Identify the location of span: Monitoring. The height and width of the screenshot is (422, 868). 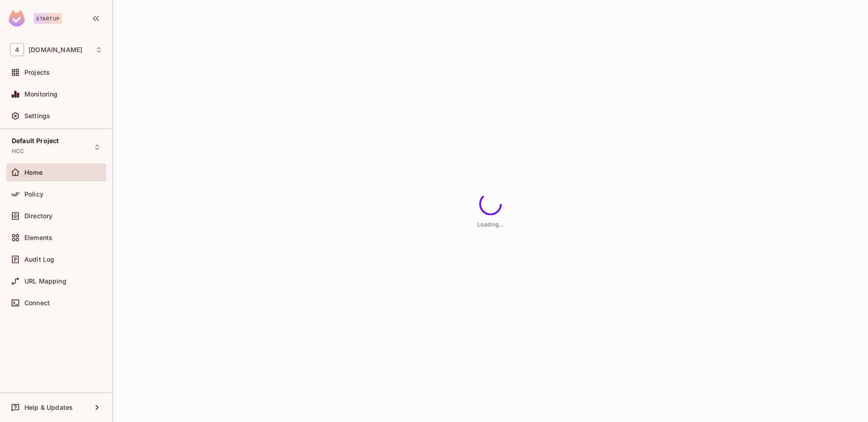
(41, 94).